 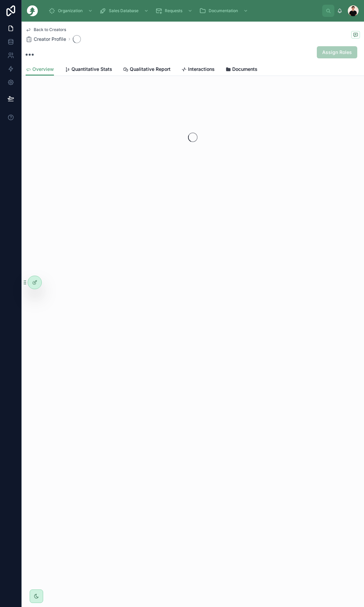 I want to click on a: Qualitative Report, so click(x=147, y=70).